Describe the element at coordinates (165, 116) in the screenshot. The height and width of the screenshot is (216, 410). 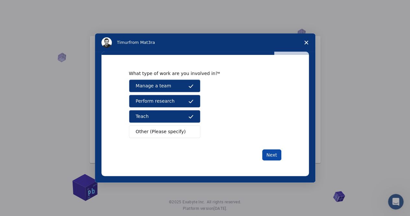
I see `button: Teach` at that location.